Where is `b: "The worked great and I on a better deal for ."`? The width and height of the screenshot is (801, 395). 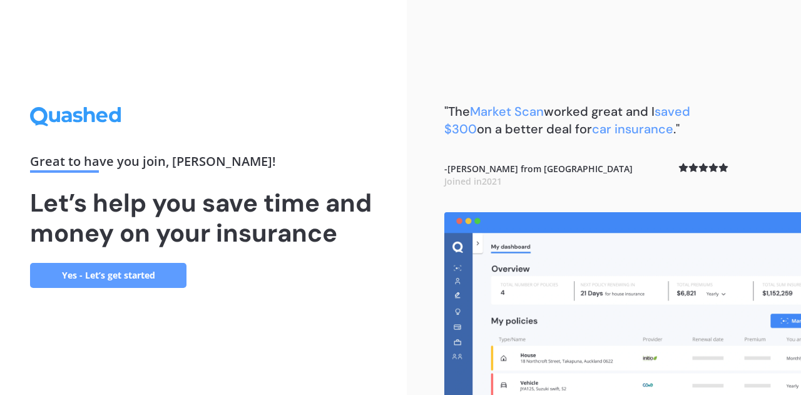 b: "The worked great and I on a better deal for ." is located at coordinates (567, 120).